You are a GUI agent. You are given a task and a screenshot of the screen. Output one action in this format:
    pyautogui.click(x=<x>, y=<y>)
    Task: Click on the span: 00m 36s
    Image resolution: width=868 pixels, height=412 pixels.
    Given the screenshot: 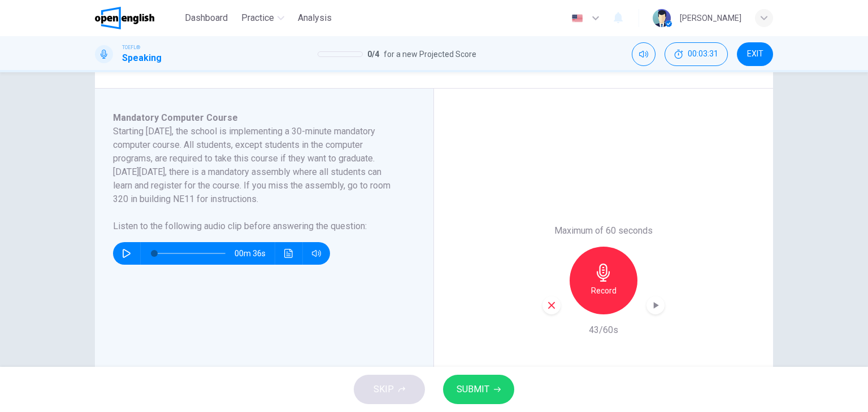 What is the action you would take?
    pyautogui.click(x=254, y=254)
    